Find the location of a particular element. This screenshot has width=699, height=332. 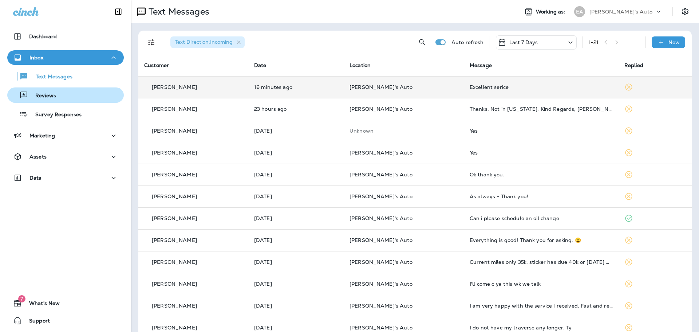

div: As always - Thank you! is located at coordinates (541, 196).